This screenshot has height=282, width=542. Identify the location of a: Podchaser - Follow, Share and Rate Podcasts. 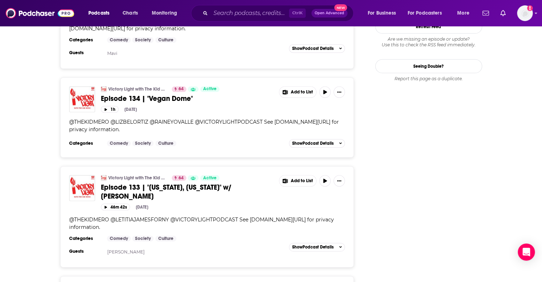
(40, 13).